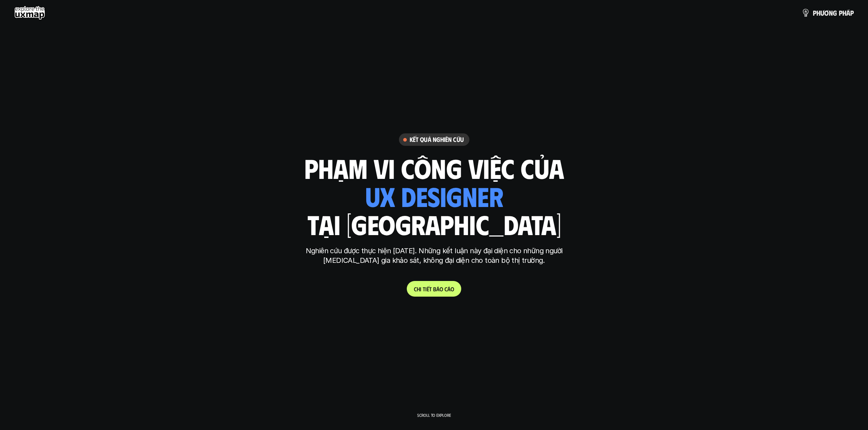  What do you see at coordinates (434, 289) in the screenshot?
I see `a: Chitiếtbáocáo` at bounding box center [434, 289].